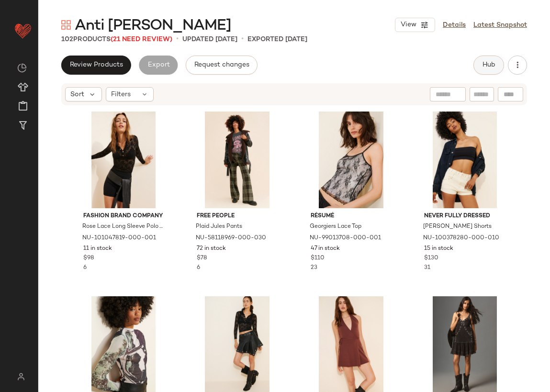  I want to click on a: Details, so click(454, 25).